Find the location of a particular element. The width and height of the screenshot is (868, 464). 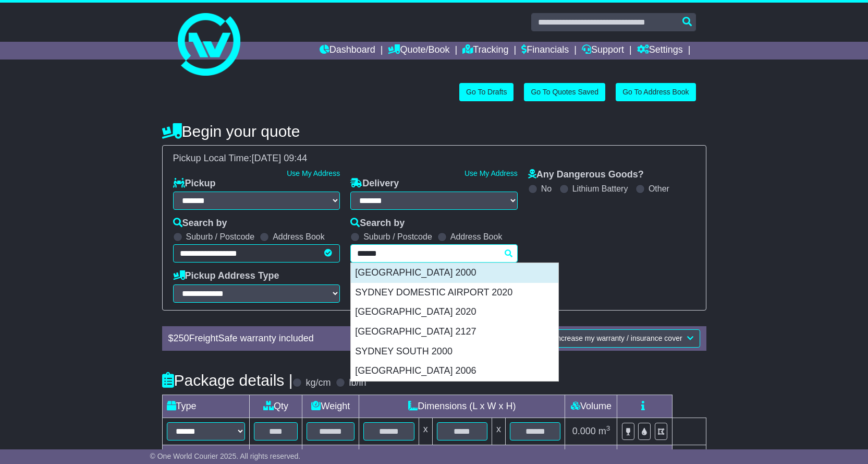

h4: Package details | is located at coordinates (227, 380).